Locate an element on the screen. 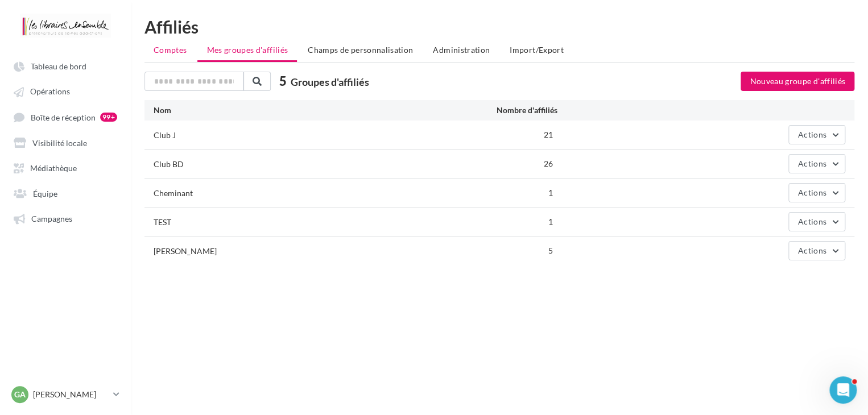 The height and width of the screenshot is (415, 868). a: Visibilité locale is located at coordinates (65, 142).